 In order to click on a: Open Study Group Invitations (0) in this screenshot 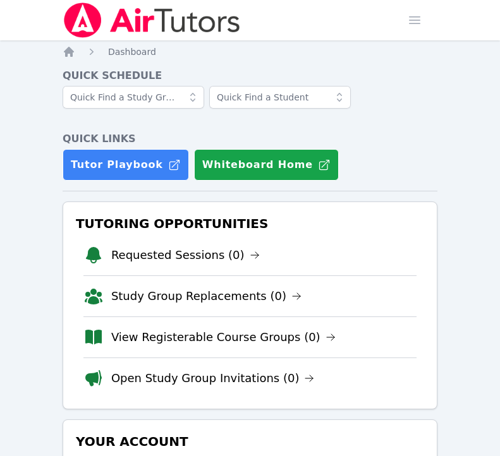, I will do `click(213, 379)`.